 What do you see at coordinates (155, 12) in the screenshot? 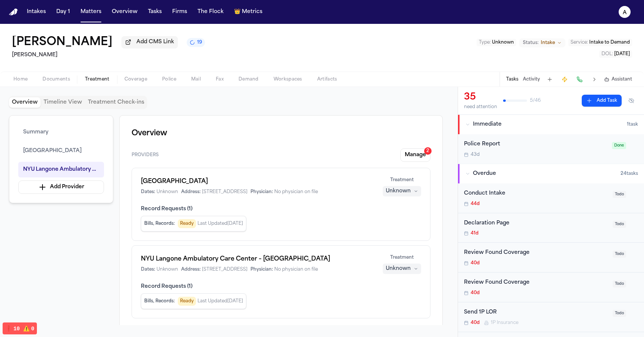
I see `button: Tasks` at bounding box center [155, 12].